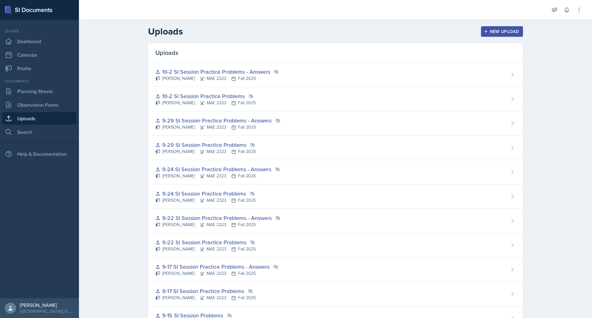  What do you see at coordinates (218, 120) in the screenshot?
I see `div: 9-29 SI Session Practice Problems - Answers` at bounding box center [218, 120].